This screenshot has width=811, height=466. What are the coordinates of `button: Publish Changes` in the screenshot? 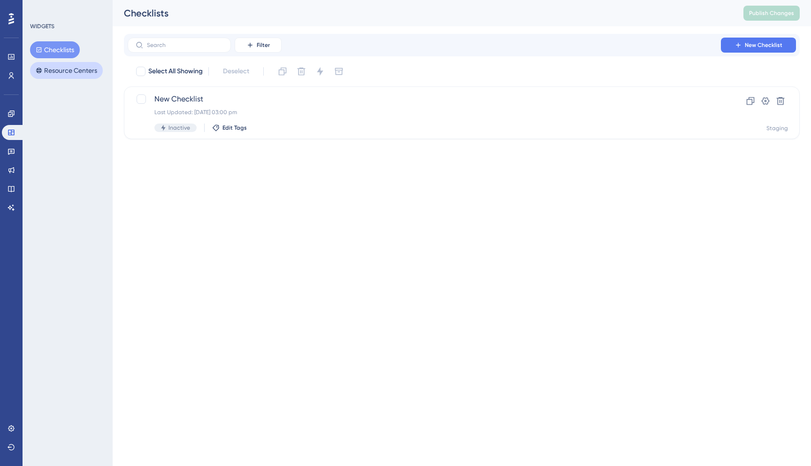 It's located at (772, 13).